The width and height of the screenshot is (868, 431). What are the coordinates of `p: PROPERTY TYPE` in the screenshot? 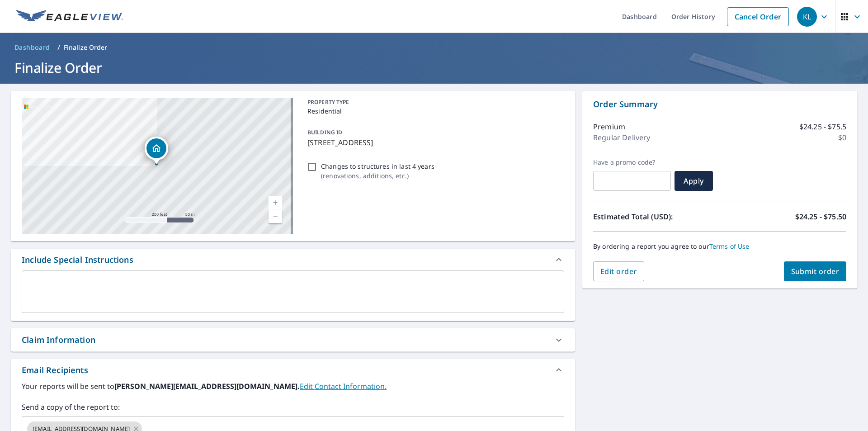 It's located at (434, 102).